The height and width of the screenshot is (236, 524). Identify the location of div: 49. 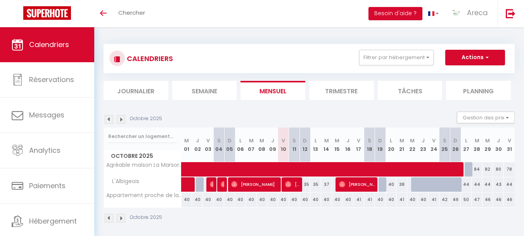
(456, 199).